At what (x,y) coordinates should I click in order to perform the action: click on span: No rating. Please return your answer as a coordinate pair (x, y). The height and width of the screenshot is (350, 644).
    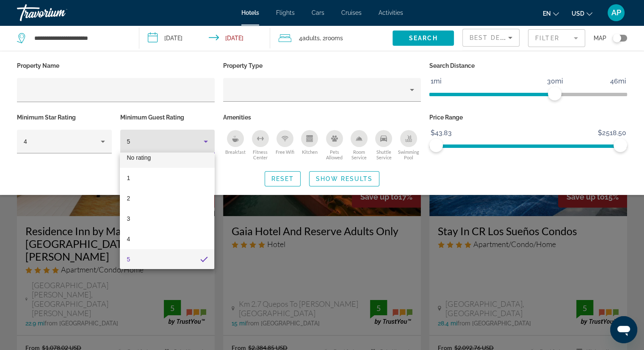
    Looking at the image, I should click on (139, 158).